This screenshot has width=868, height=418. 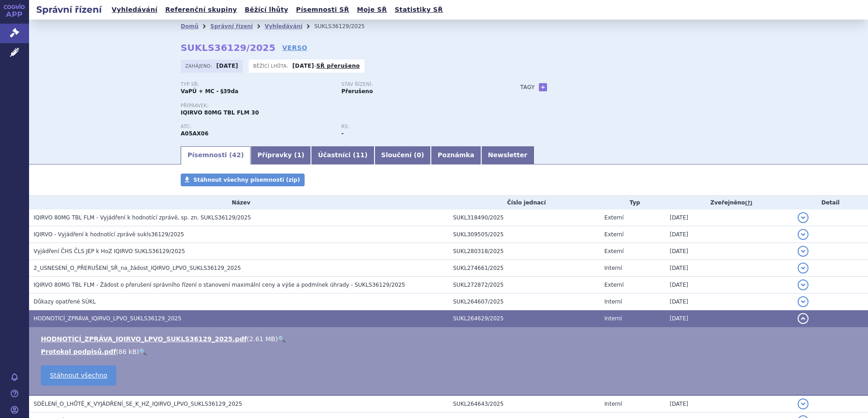 What do you see at coordinates (194, 133) in the screenshot?
I see `strong: ELAFIBRANOR` at bounding box center [194, 133].